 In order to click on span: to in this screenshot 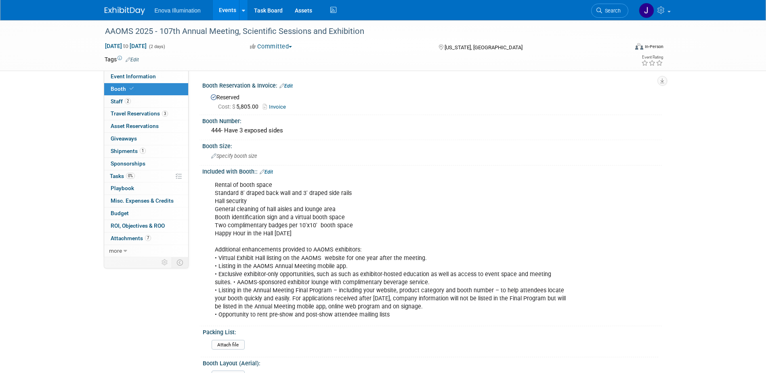, I will do `click(126, 46)`.